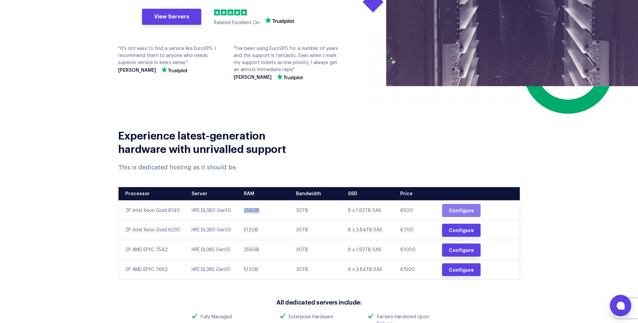 The height and width of the screenshot is (323, 638). Describe the element at coordinates (213, 194) in the screenshot. I see `th: Server` at that location.